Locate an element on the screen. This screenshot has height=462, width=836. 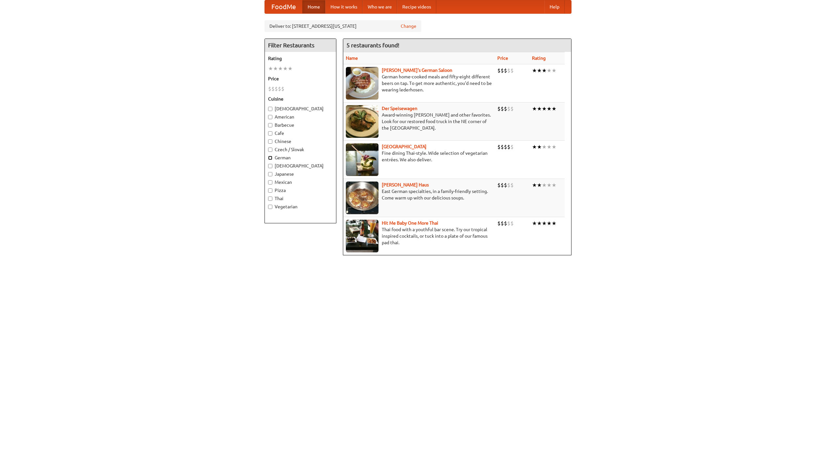
a: Rating is located at coordinates (539, 58).